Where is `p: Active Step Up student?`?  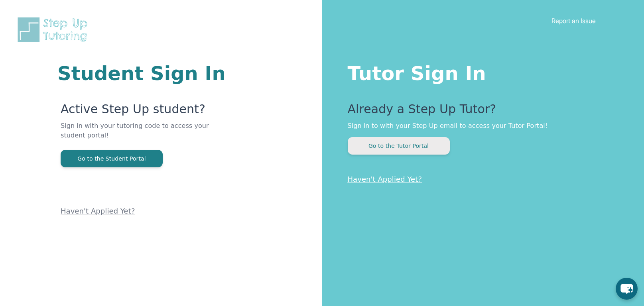
p: Active Step Up student? is located at coordinates (143, 112).